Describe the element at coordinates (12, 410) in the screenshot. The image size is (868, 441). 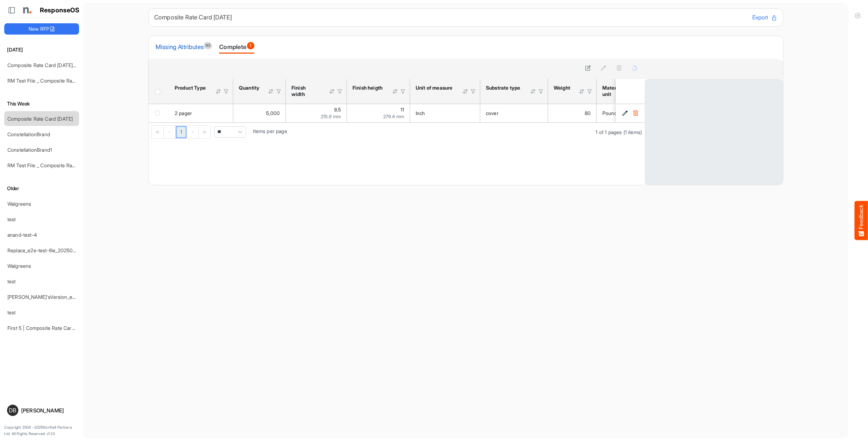
I see `span: DB` at that location.